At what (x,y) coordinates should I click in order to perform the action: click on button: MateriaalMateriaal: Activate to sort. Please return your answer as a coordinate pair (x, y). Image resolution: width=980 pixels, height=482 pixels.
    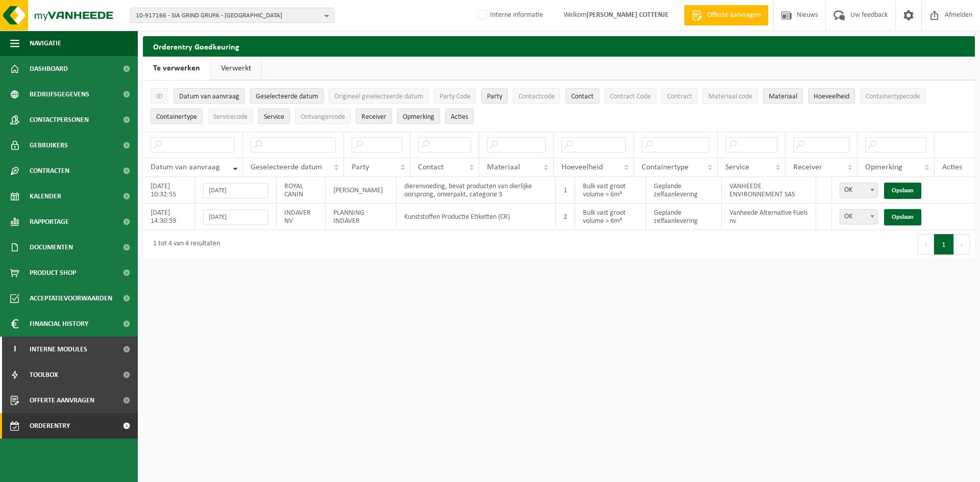
    Looking at the image, I should click on (783, 96).